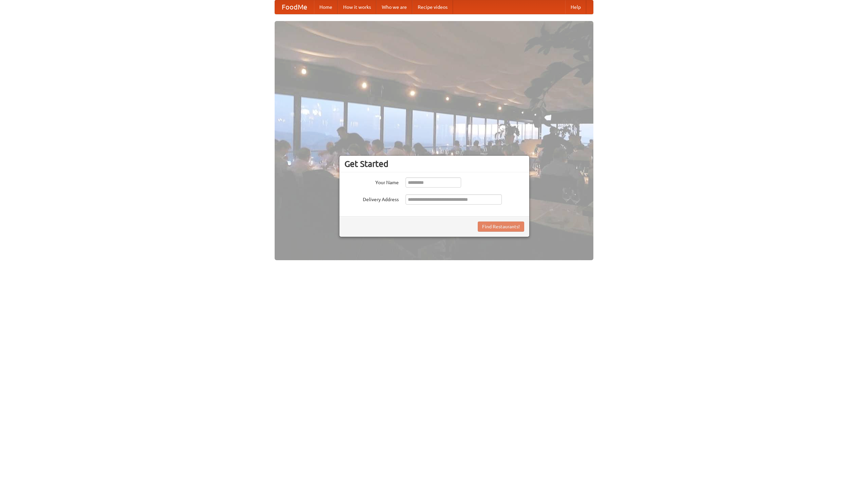  What do you see at coordinates (576, 7) in the screenshot?
I see `a: Help` at bounding box center [576, 7].